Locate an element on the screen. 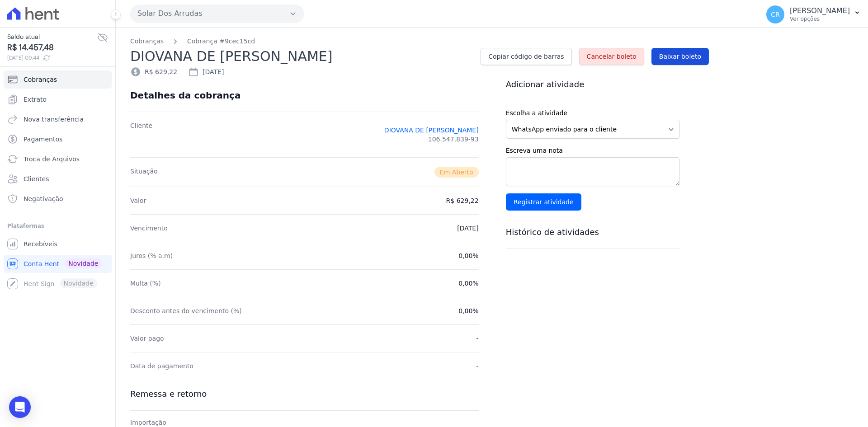 The height and width of the screenshot is (427, 868). span: Pagamentos is located at coordinates (43, 139).